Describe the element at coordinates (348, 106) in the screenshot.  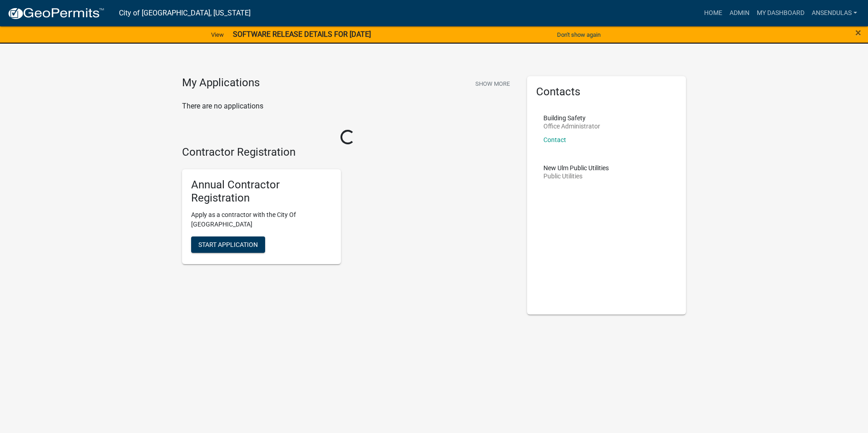
I see `p: There are no applications` at that location.